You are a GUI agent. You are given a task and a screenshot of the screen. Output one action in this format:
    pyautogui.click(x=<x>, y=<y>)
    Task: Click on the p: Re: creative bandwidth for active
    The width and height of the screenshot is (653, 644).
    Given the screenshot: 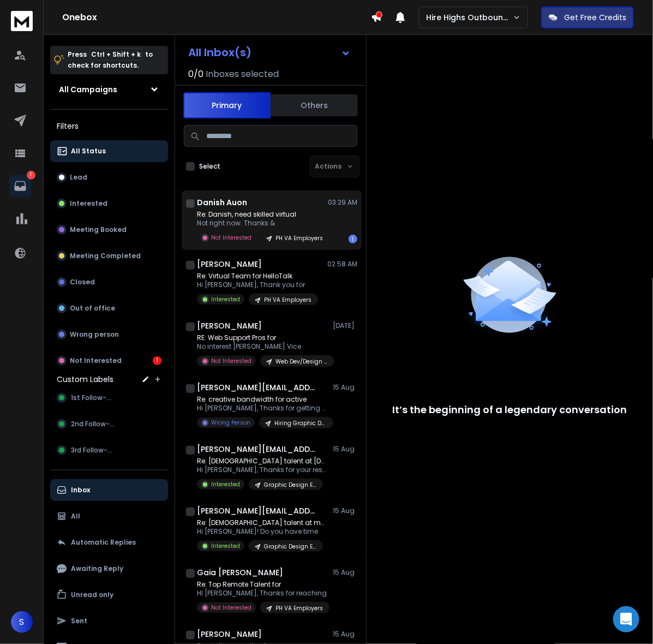 What is the action you would take?
    pyautogui.click(x=262, y=400)
    